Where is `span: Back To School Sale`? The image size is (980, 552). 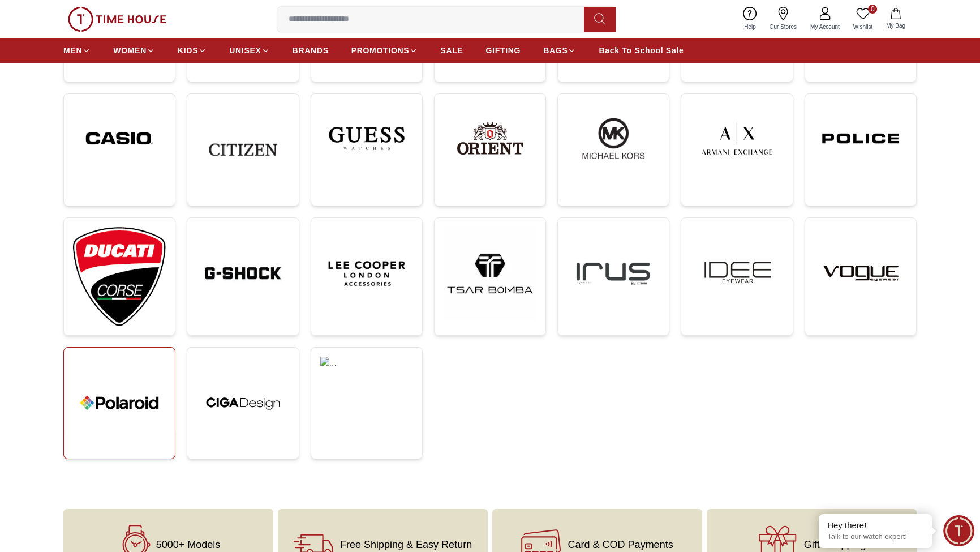
span: Back To School Sale is located at coordinates (641, 50).